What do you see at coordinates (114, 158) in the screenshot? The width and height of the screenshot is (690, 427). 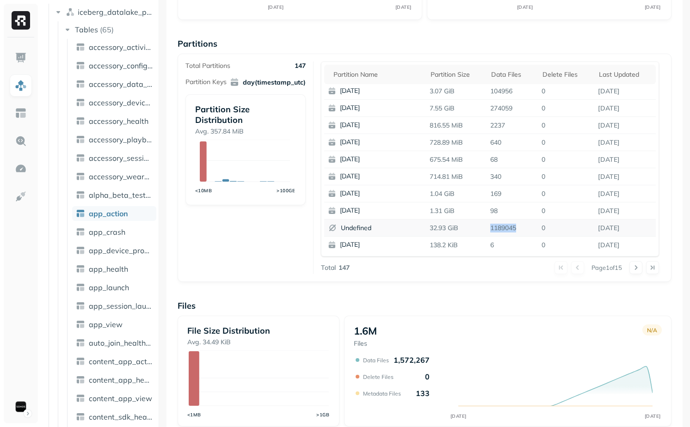 I see `a: accessory_session_report` at bounding box center [114, 158].